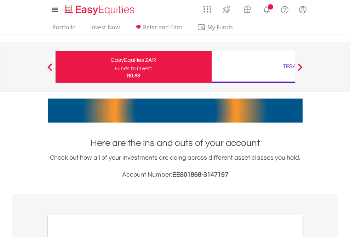  What do you see at coordinates (105, 29) in the screenshot?
I see `a: Invest Now` at bounding box center [105, 29].